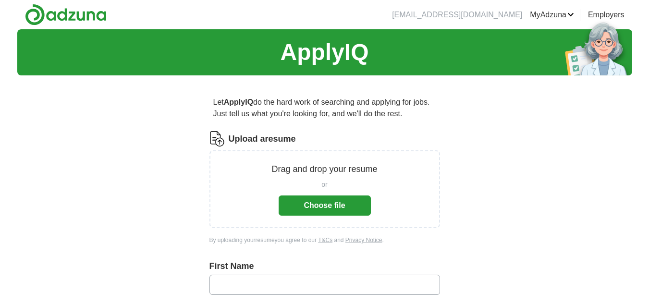  I want to click on a: T&Cs, so click(325, 240).